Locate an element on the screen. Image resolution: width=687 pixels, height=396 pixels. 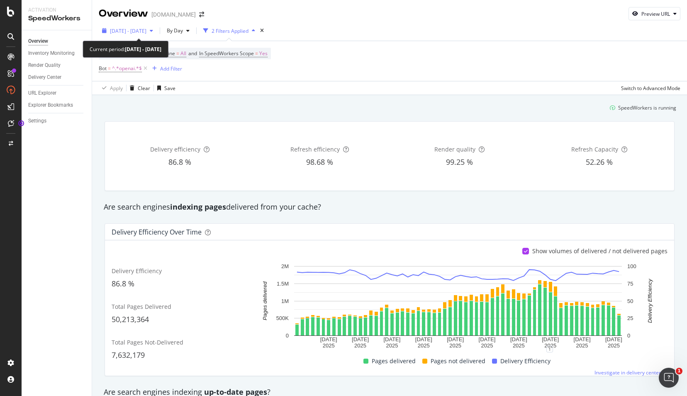
a: Delivery Center is located at coordinates (57, 77).